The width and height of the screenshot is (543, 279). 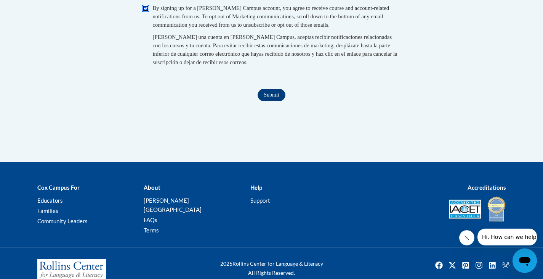 What do you see at coordinates (465, 209) in the screenshot?
I see `img: Accredited IACET® Provider` at bounding box center [465, 209].